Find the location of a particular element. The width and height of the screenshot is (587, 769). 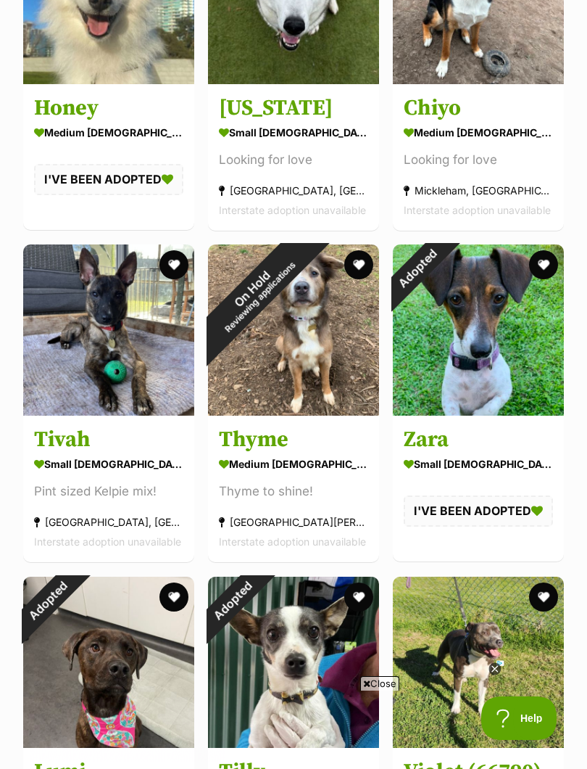

a: On HoldReviewing applications is located at coordinates (294, 411).